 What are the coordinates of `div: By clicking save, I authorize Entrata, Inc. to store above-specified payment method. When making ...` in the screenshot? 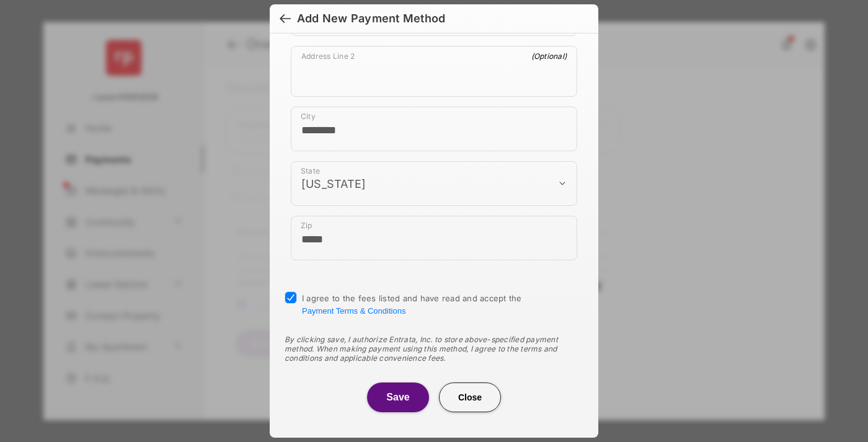 It's located at (434, 348).